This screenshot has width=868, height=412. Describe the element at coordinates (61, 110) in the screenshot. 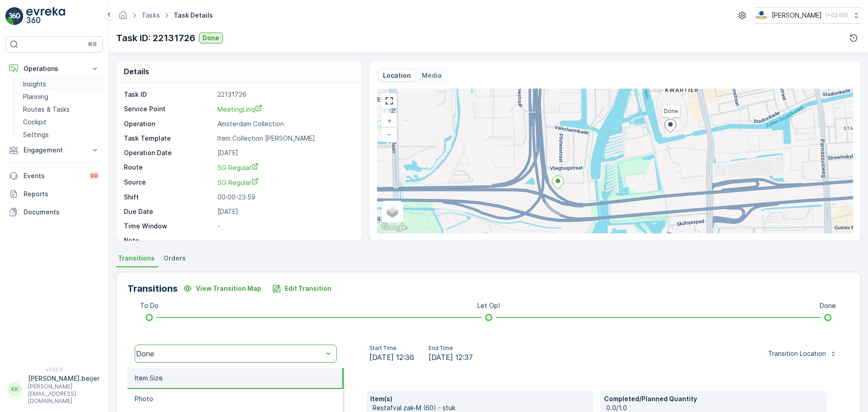

I see `a: Routes & Tasks` at that location.